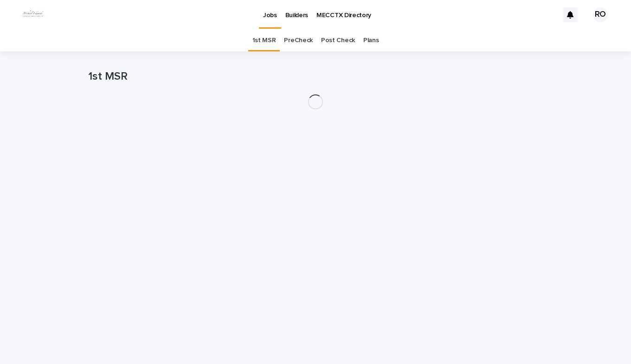  What do you see at coordinates (33, 15) in the screenshot?
I see `img: dhEtdSsQReaQtgKTuLrt` at bounding box center [33, 15].